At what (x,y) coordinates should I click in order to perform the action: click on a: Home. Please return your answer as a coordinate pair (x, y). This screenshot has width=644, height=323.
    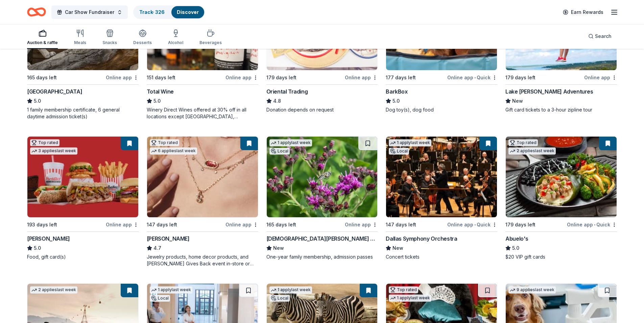
    Looking at the image, I should click on (36, 12).